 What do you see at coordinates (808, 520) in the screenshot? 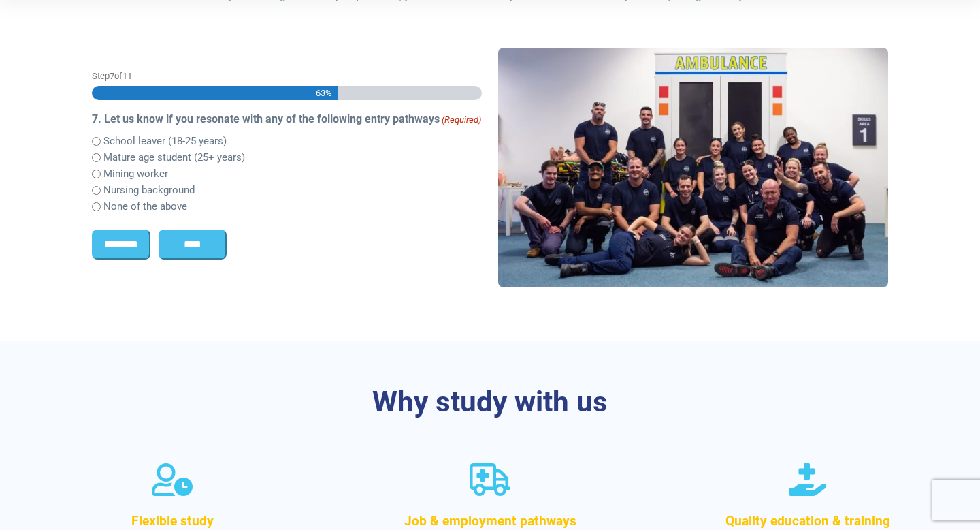
I see `span: Quality education & training` at bounding box center [808, 520].